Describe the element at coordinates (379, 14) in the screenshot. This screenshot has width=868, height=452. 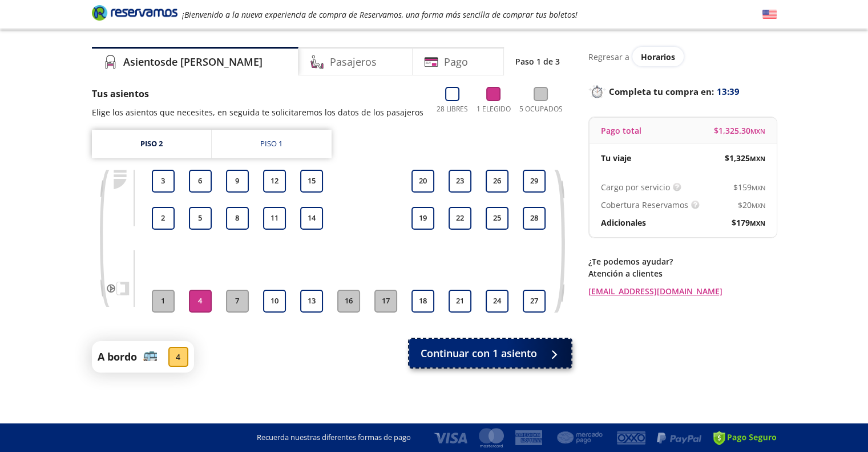
I see `em: ¡Bienvenido a la nueva experiencia de compra de Reservamos, una forma más sencilla de comprar tus...` at that location.